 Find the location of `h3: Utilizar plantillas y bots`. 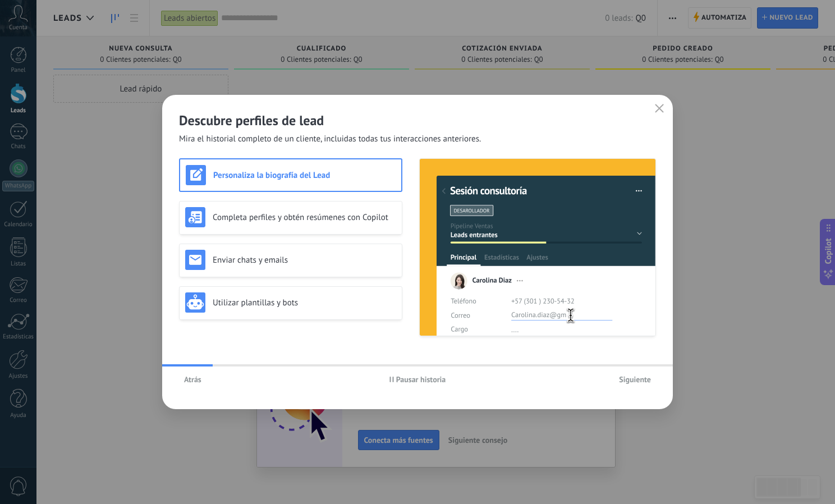

h3: Utilizar plantillas y bots is located at coordinates (304, 302).